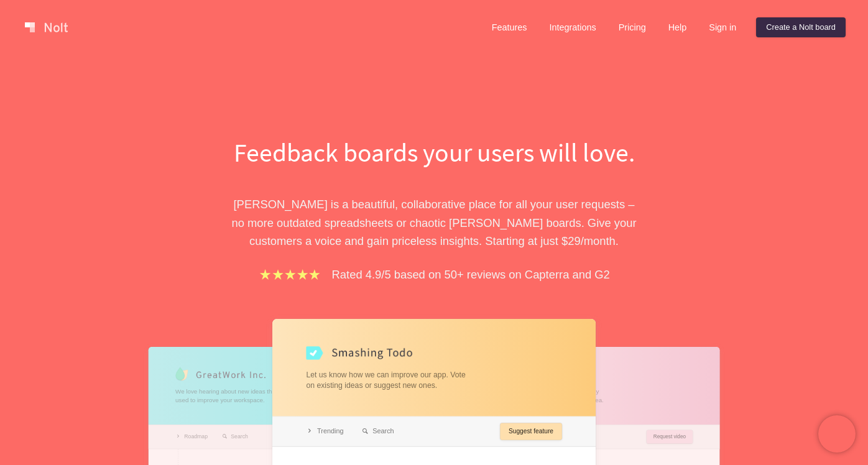  Describe the element at coordinates (434, 152) in the screenshot. I see `h1: Feedback boards your users will love.` at that location.